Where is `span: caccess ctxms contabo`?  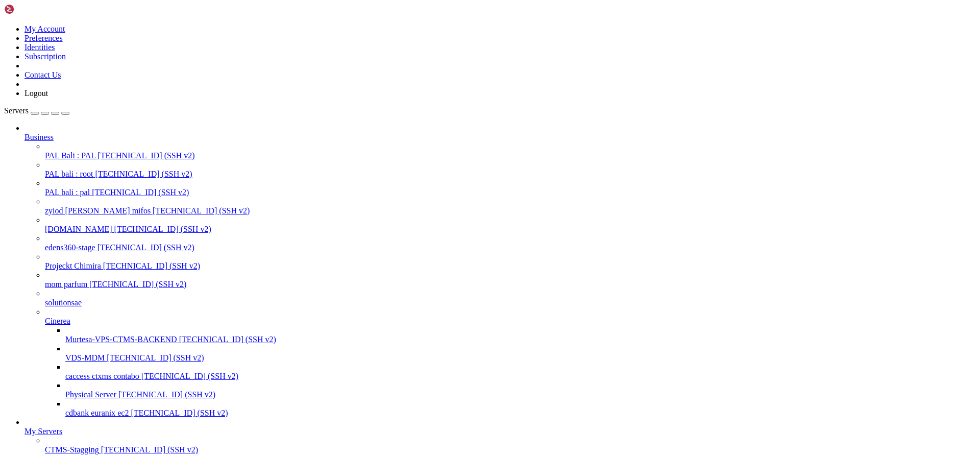 span: caccess ctxms contabo is located at coordinates (102, 376).